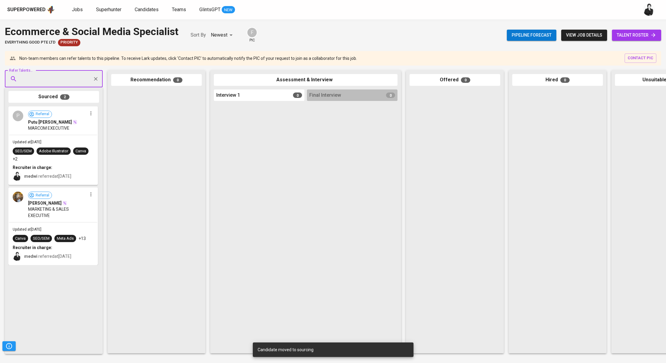 The height and width of the screenshot is (363, 666). Describe the element at coordinates (69, 43) in the screenshot. I see `div: New Job received from Demand Team` at that location.